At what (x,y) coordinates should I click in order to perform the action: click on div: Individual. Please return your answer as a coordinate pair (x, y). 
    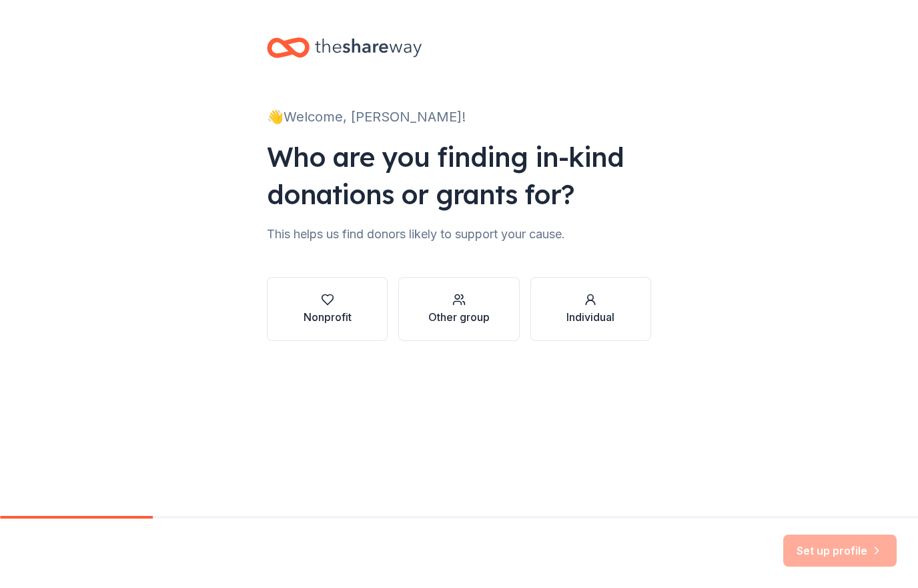
    Looking at the image, I should click on (591, 317).